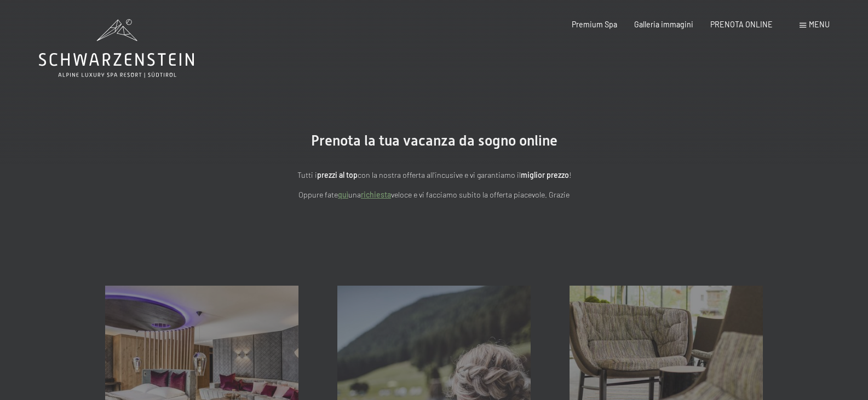 This screenshot has width=868, height=400. What do you see at coordinates (375, 194) in the screenshot?
I see `a: richiesta` at bounding box center [375, 194].